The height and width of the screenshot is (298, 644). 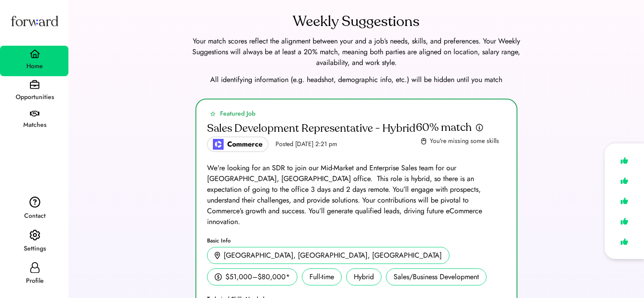 What do you see at coordinates (218, 144) in the screenshot?
I see `img: poweredbycommerce_logo.jpeg` at bounding box center [218, 144].